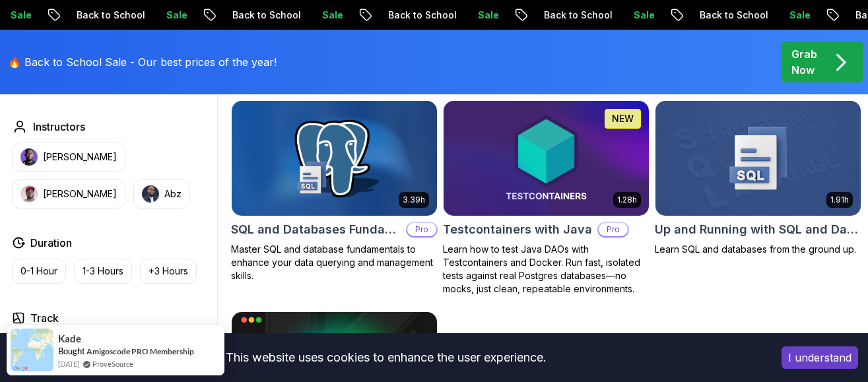  What do you see at coordinates (162, 194) in the screenshot?
I see `button: instructor imgAbz` at bounding box center [162, 194].